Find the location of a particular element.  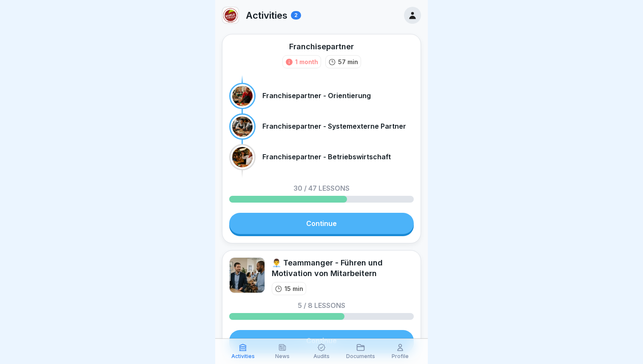

p: 30 / 47 lessons is located at coordinates (322, 188).